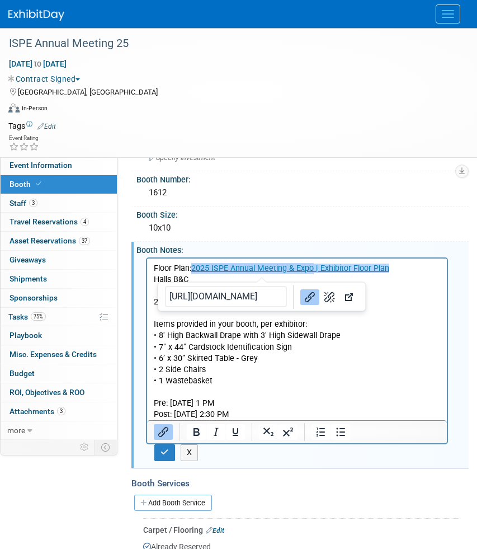 The width and height of the screenshot is (477, 549). Describe the element at coordinates (196, 432) in the screenshot. I see `button: Bold` at that location.